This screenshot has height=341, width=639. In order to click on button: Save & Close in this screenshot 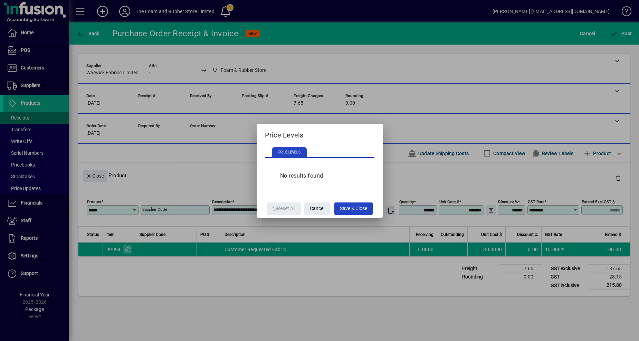, I will do `click(353, 209)`.